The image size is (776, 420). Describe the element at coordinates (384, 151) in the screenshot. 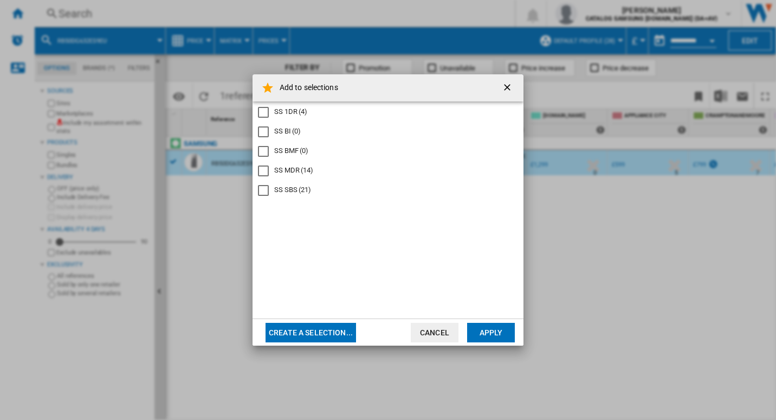

I see `md-checkbox: SS BMF` at that location.